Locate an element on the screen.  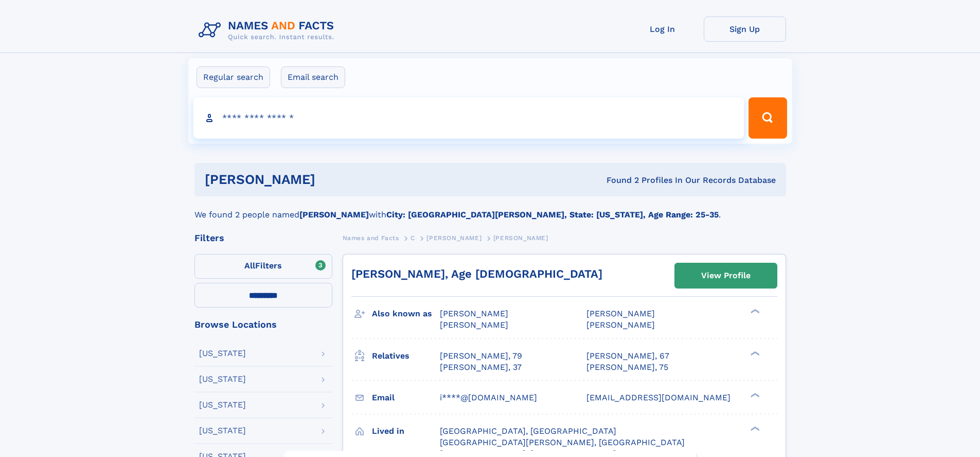
label: Regular search is located at coordinates (233, 77).